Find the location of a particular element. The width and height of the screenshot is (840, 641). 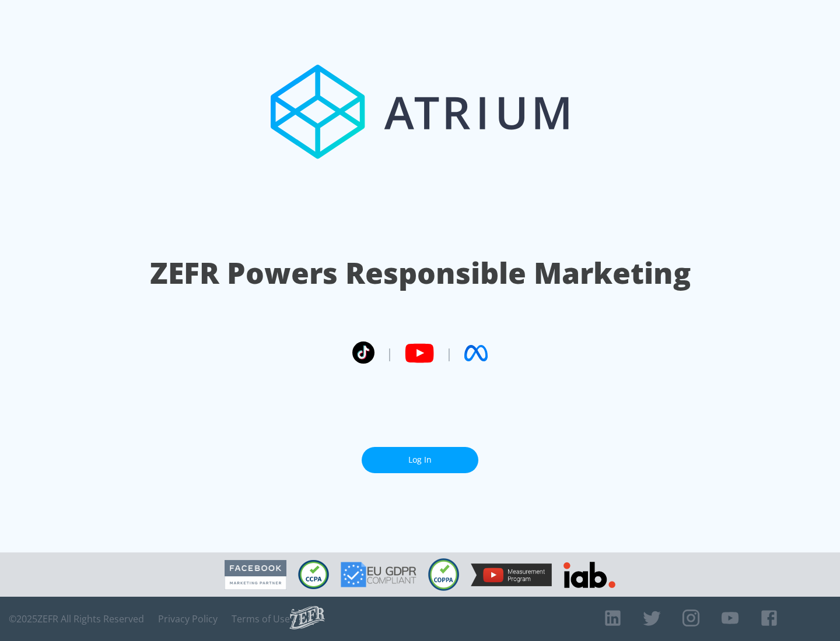

span: © 2025 ZEFR All Rights Reserved is located at coordinates (77, 619).